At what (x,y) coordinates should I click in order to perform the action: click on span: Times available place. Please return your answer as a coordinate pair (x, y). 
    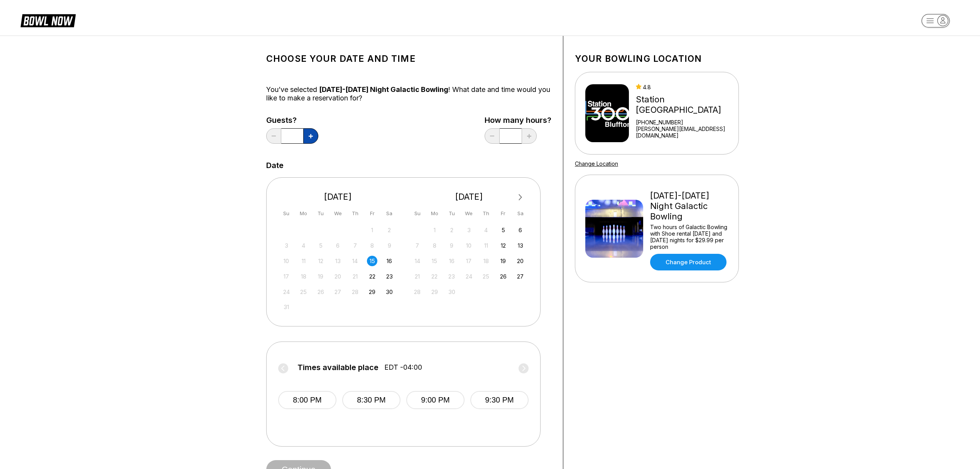
    Looking at the image, I should click on (338, 367).